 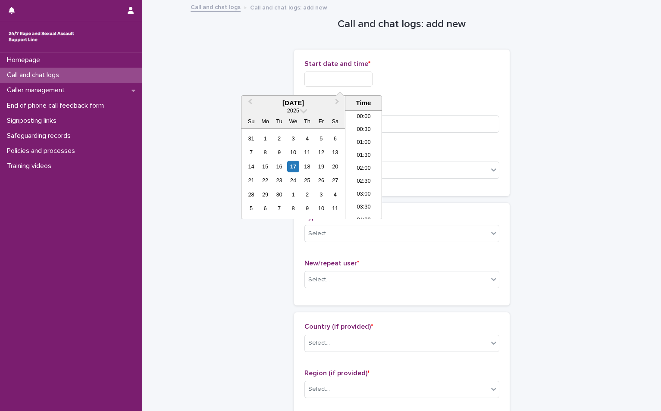 I want to click on li: 01:00, so click(x=364, y=143).